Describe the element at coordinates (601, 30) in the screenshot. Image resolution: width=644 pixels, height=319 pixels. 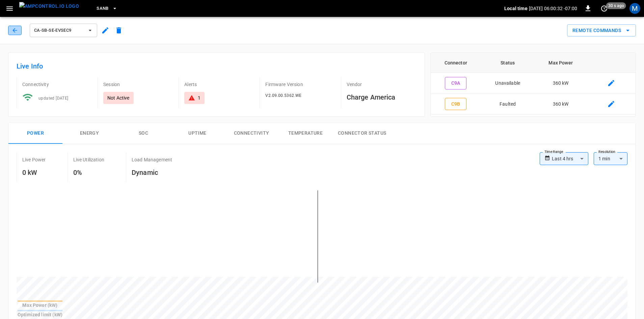
I see `button: Remote Commands` at that location.